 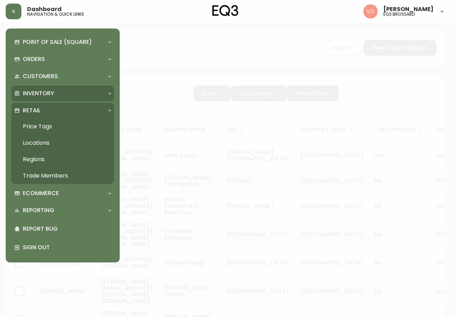 What do you see at coordinates (63, 126) in the screenshot?
I see `a: Price Tags` at bounding box center [63, 126].